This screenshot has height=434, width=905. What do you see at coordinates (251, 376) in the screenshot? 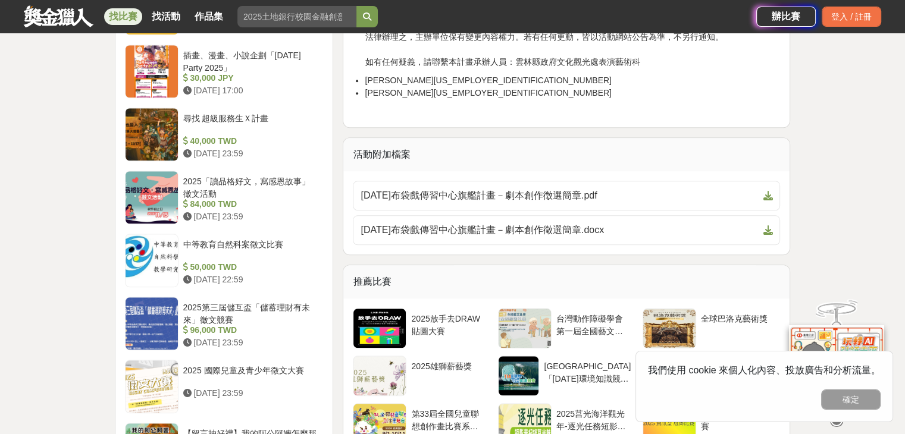
I see `div: 2025 國際兒童及青少年徵文大賽` at bounding box center [251, 376].